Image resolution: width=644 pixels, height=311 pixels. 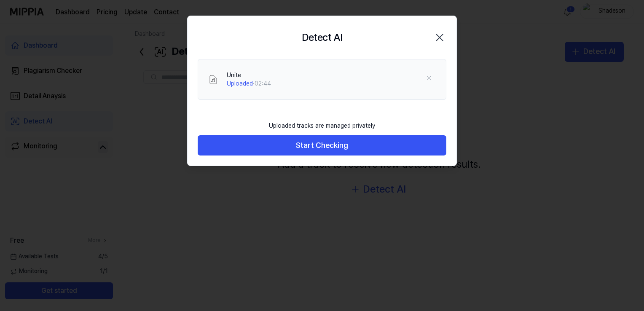 I want to click on div: · 02:44, so click(x=249, y=84).